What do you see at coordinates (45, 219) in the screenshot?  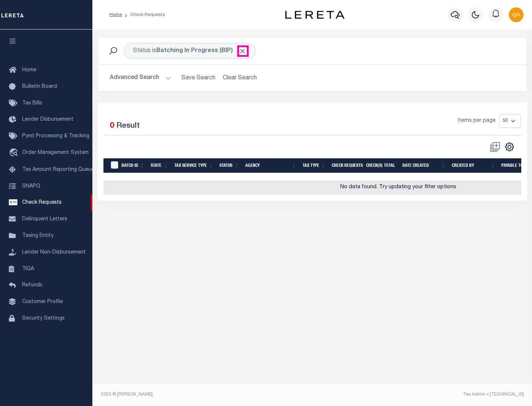 I see `span: Delinquent Letters` at bounding box center [45, 219].